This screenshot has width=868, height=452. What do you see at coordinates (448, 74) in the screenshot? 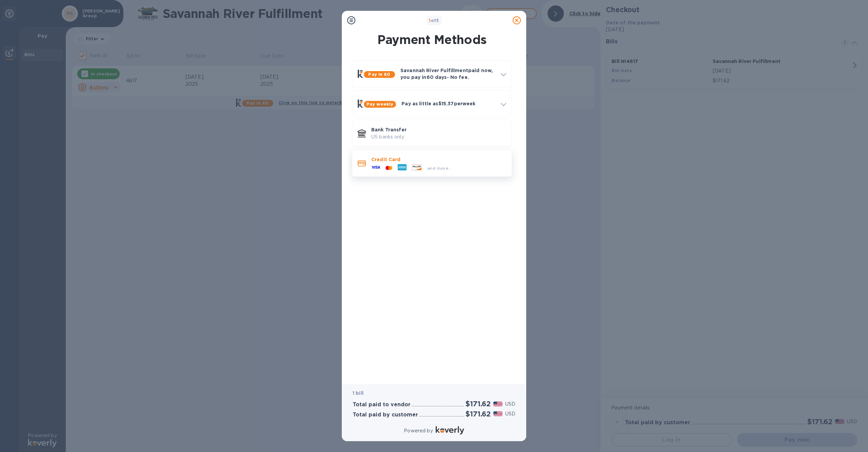
I see `p: Savannah River Fulfillment paid now, you pay in 60 days - No fee.` at bounding box center [448, 74].